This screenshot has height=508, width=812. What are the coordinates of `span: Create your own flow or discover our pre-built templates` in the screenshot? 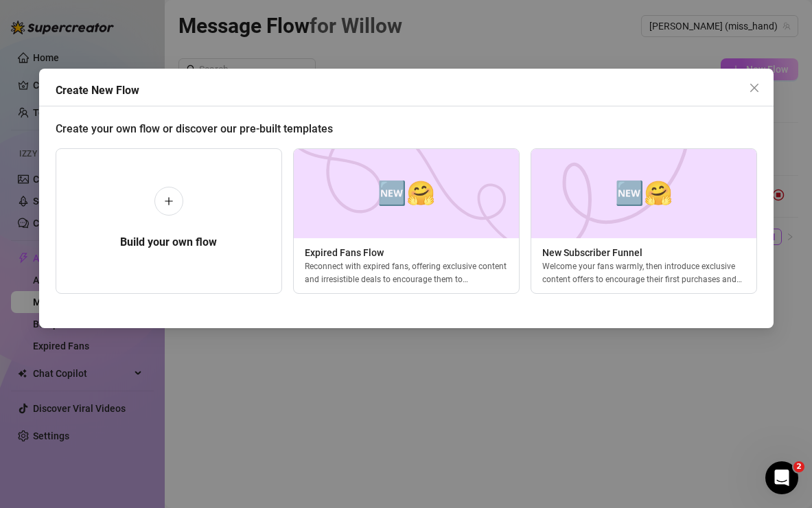 It's located at (194, 128).